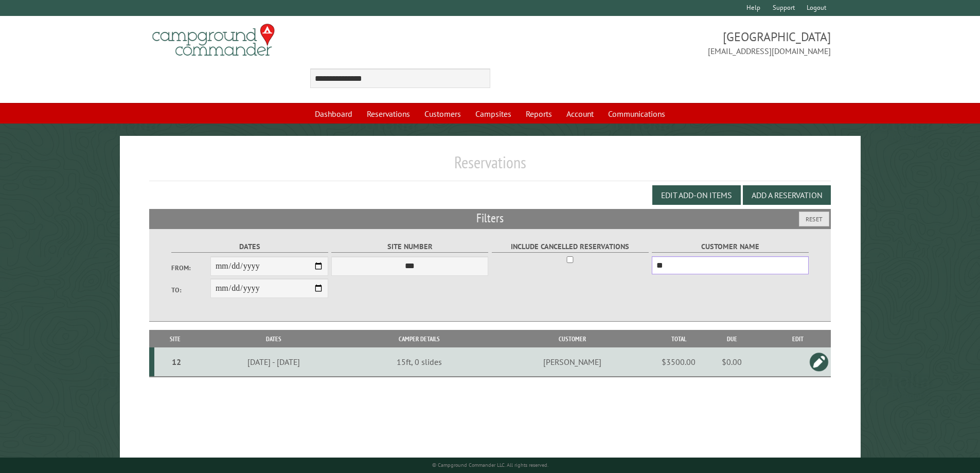 The width and height of the screenshot is (980, 473). Describe the element at coordinates (177, 362) in the screenshot. I see `div: 12` at that location.